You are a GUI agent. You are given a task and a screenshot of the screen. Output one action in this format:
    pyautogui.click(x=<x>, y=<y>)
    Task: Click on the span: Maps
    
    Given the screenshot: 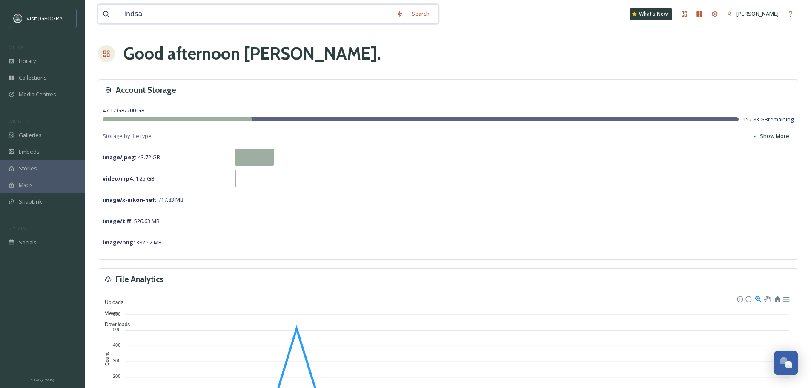 What is the action you would take?
    pyautogui.click(x=26, y=185)
    